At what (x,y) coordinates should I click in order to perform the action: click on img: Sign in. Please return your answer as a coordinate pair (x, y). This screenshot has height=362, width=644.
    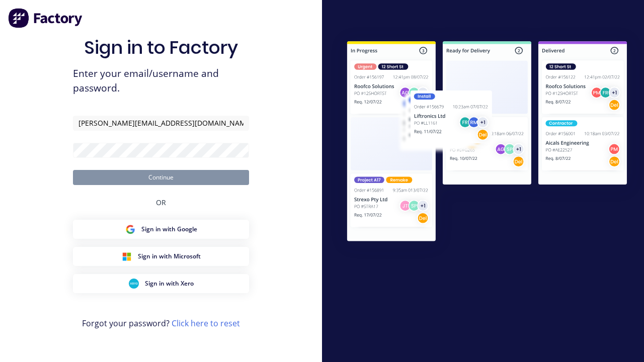
    Looking at the image, I should click on (487, 142).